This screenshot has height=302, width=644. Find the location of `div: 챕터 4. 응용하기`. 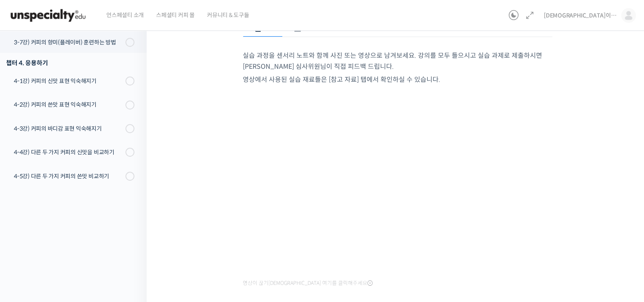

div: 챕터 4. 응용하기 is located at coordinates (70, 63).